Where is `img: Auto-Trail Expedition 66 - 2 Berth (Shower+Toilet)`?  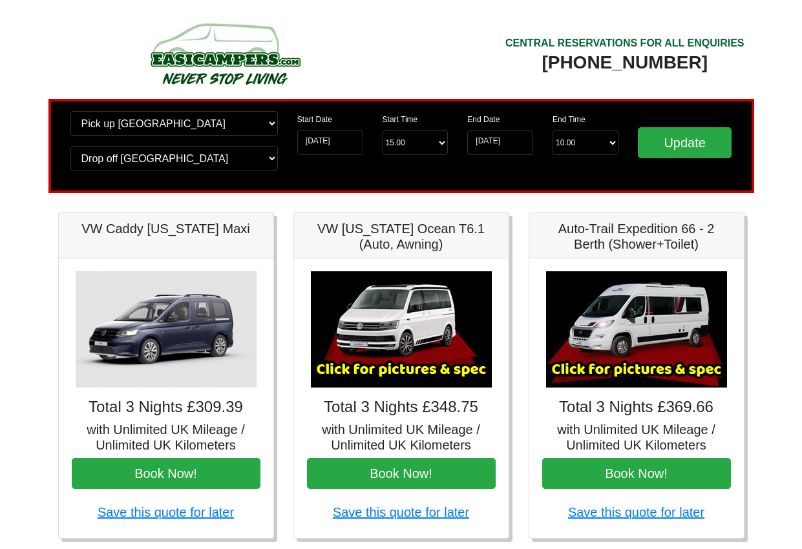
img: Auto-Trail Expedition 66 - 2 Berth (Shower+Toilet) is located at coordinates (636, 329).